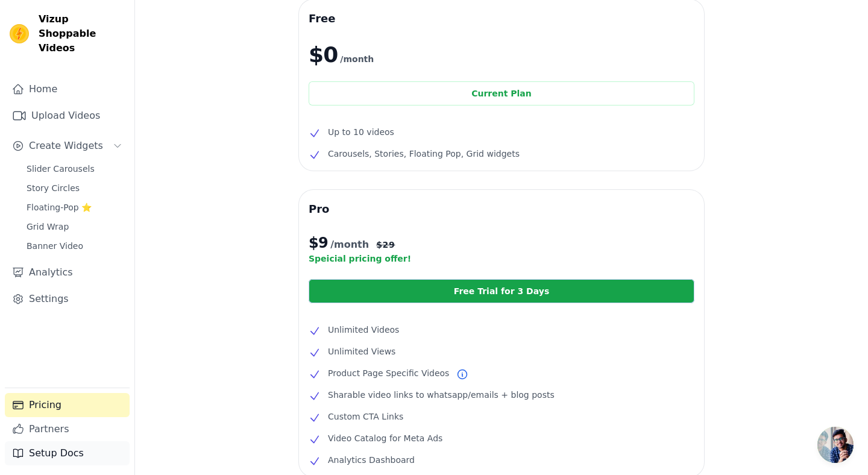  What do you see at coordinates (59, 208) in the screenshot?
I see `span: Floating-Pop ⭐` at bounding box center [59, 208].